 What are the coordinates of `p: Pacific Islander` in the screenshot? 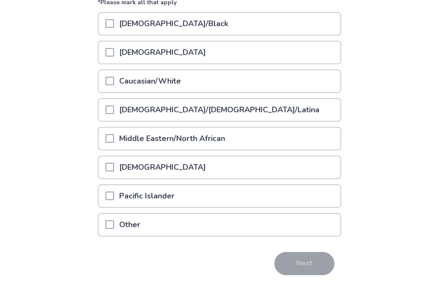 It's located at (147, 196).